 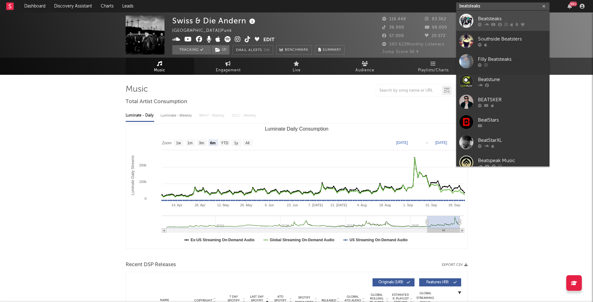 I want to click on span: Jump Score: 56.4, so click(x=401, y=52).